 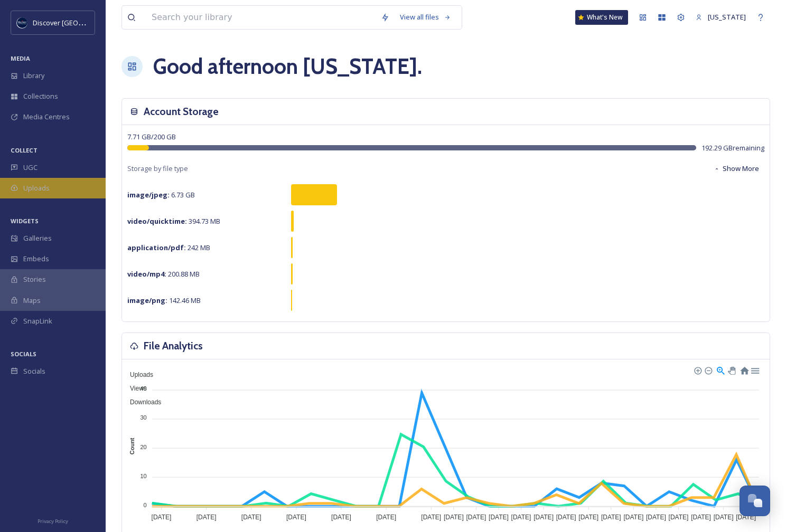 What do you see at coordinates (143, 388) in the screenshot?
I see `tspan: 40` at bounding box center [143, 388].